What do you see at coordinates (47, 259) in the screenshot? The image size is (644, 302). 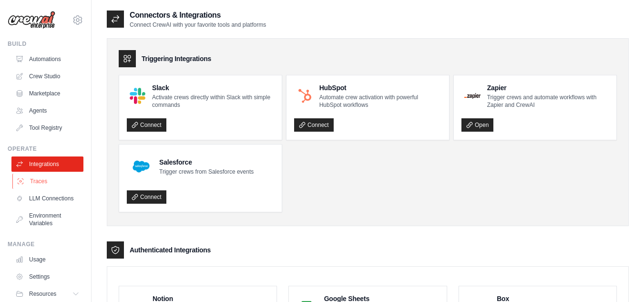 I see `a: Usage` at bounding box center [47, 259].